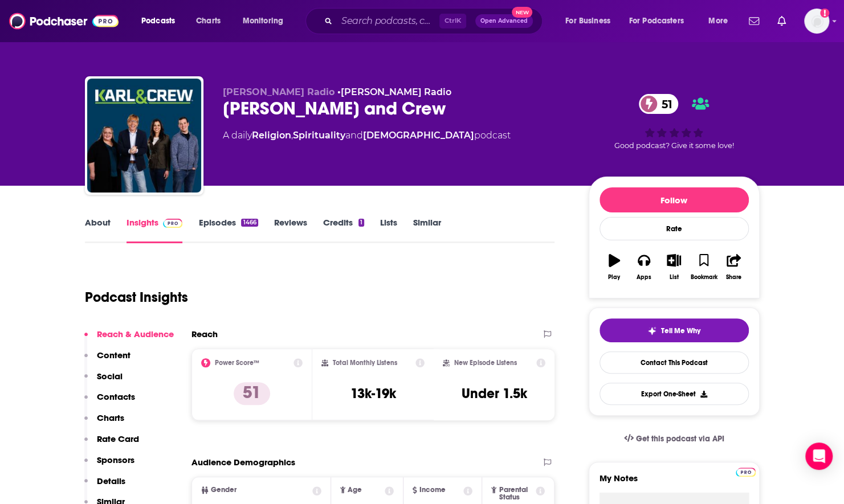 This screenshot has height=504, width=844. What do you see at coordinates (674, 277) in the screenshot?
I see `div: List` at bounding box center [674, 277].